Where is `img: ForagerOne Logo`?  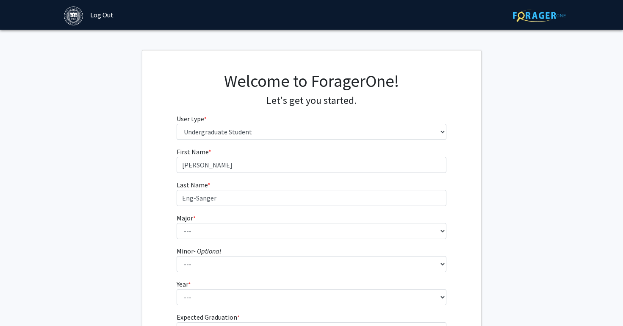
img: ForagerOne Logo is located at coordinates (539, 15).